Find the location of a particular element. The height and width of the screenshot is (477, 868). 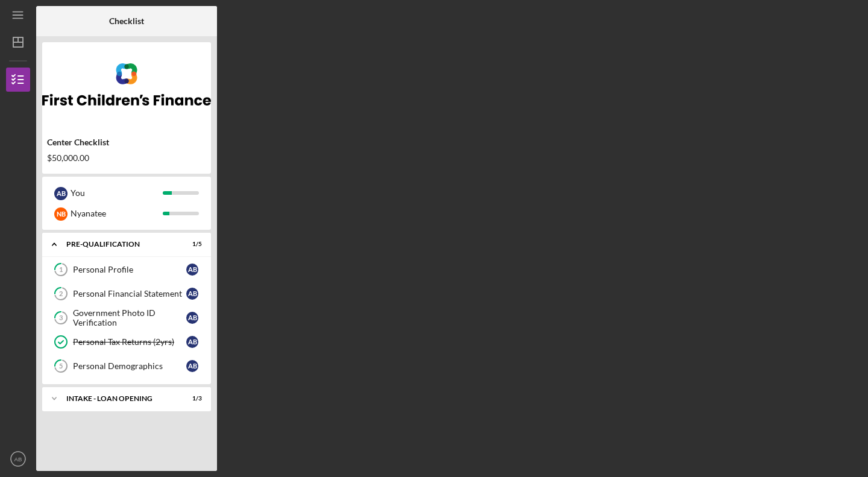

div: Pre-Qualification is located at coordinates (119, 244).